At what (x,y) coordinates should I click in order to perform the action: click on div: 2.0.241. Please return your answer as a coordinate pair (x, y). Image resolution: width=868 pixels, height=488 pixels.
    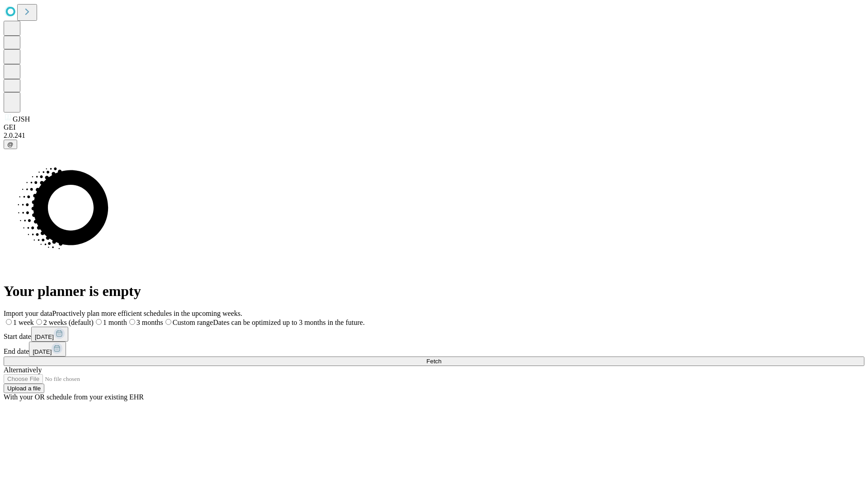
    Looking at the image, I should click on (434, 135).